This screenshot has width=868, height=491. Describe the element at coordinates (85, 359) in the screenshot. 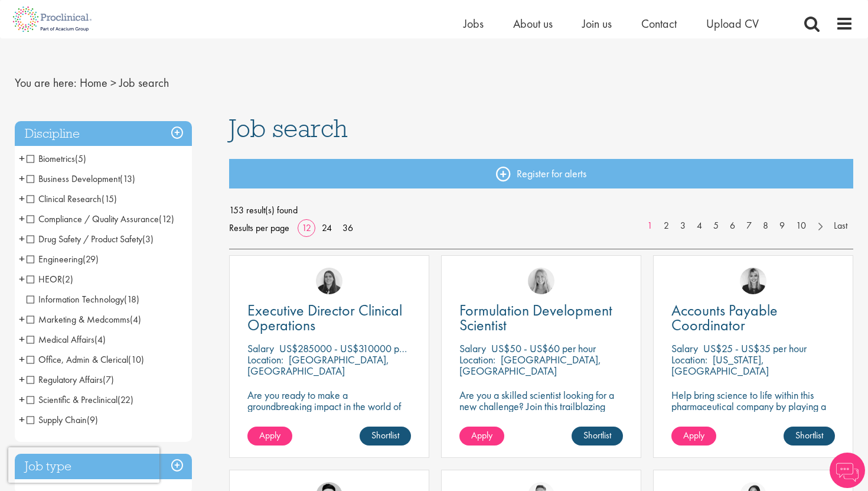

I see `span: Office, Admin & Clerical` at that location.